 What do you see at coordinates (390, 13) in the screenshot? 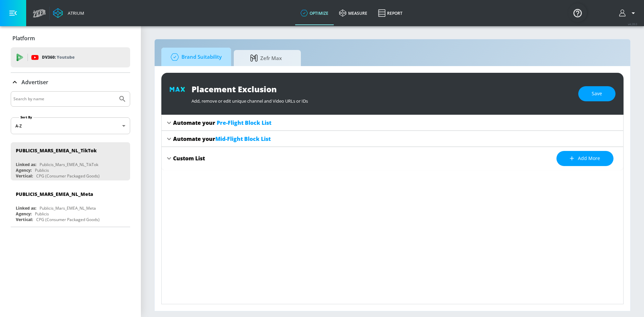
I see `a: Report` at bounding box center [390, 13].